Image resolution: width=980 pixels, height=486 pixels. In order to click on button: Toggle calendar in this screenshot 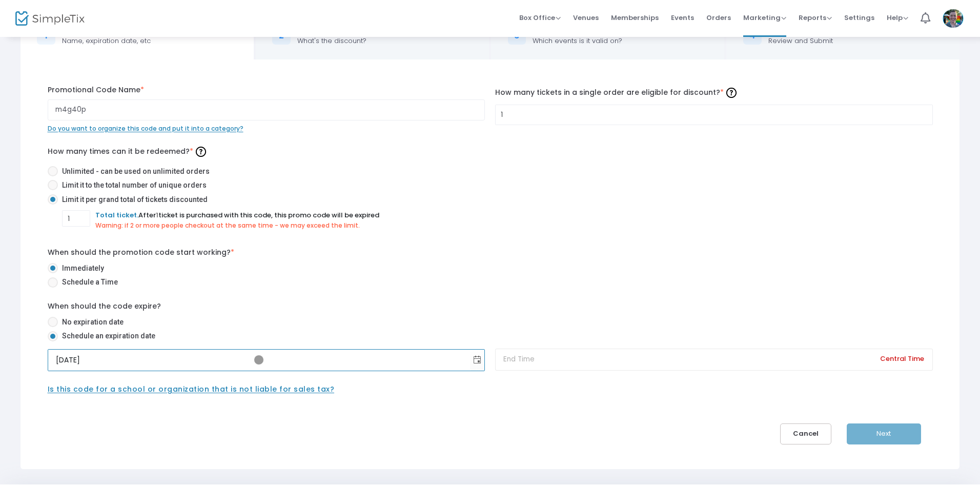, I will do `click(477, 360)`.